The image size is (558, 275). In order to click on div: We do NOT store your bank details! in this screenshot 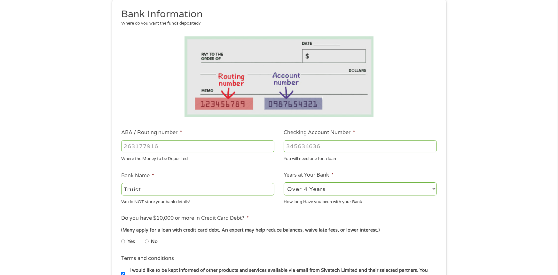, I will do `click(198, 201)`.